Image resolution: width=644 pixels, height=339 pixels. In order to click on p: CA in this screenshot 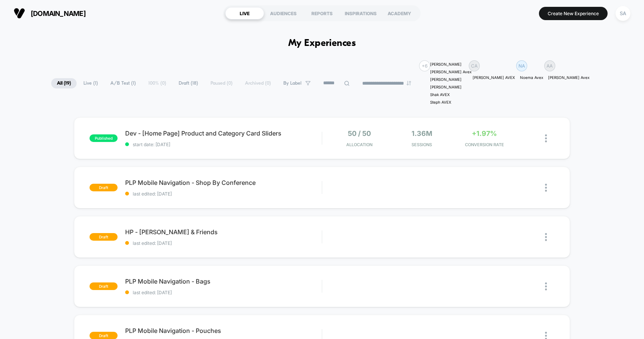, I will do `click(474, 66)`.